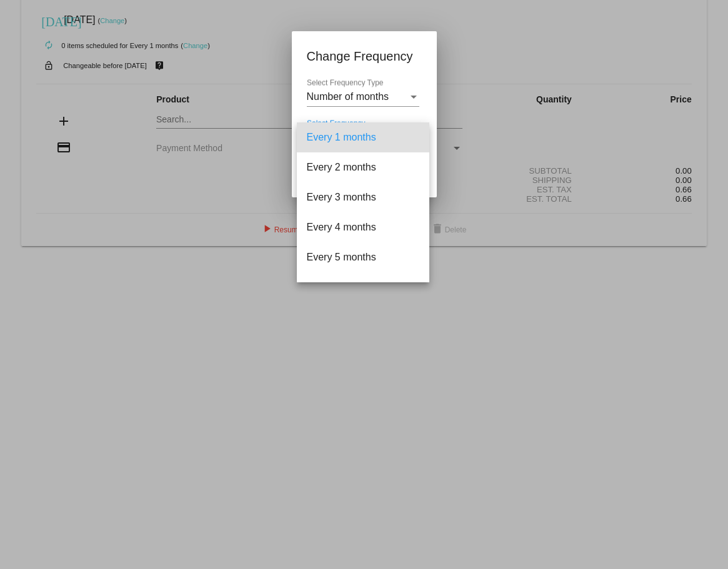 This screenshot has width=728, height=569. What do you see at coordinates (364, 138) in the screenshot?
I see `span: Every 1 months` at bounding box center [364, 138].